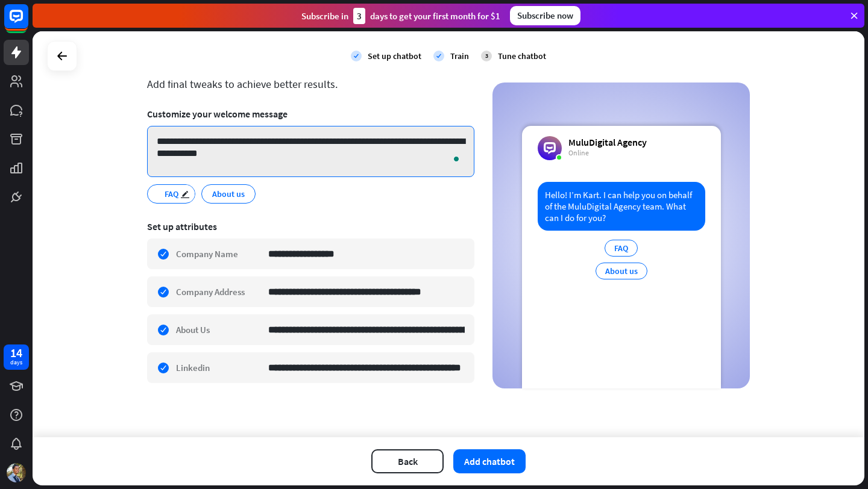 The height and width of the screenshot is (489, 868). I want to click on button: Open LiveChat chat widget, so click(28, 23).